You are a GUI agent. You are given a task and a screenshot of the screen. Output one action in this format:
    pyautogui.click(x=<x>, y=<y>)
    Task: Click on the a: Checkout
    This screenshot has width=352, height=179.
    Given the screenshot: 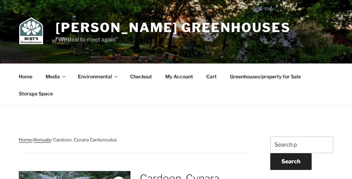 What is the action you would take?
    pyautogui.click(x=141, y=76)
    